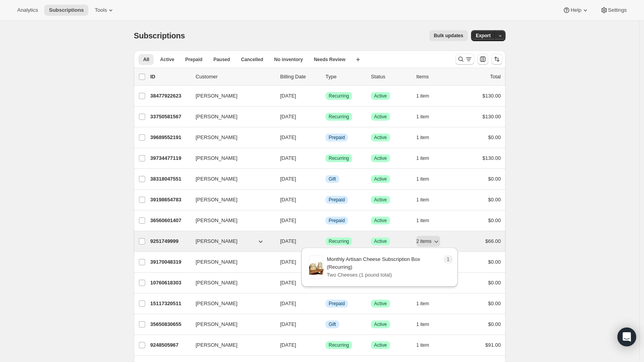 This screenshot has height=362, width=644. What do you see at coordinates (449, 36) in the screenshot?
I see `span: Bulk updates` at bounding box center [449, 36].